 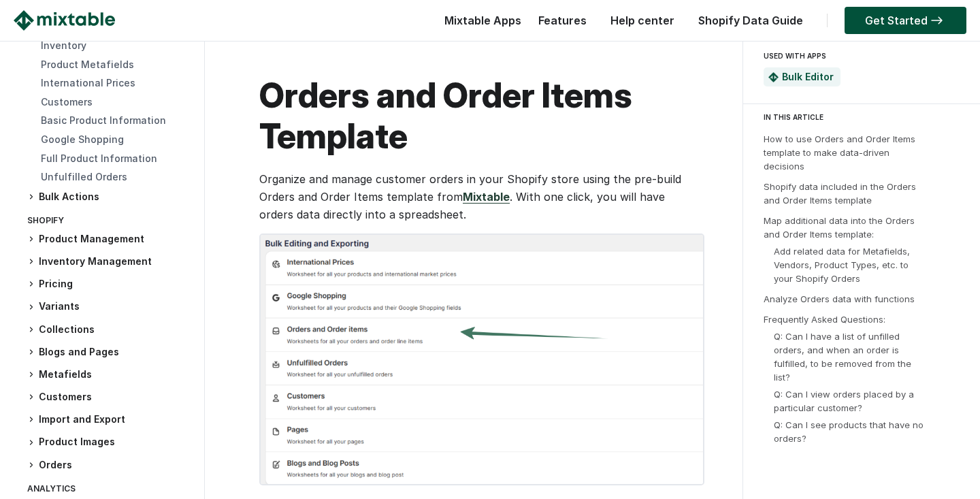 What do you see at coordinates (773, 77) in the screenshot?
I see `img: Mixtable Spreadsheet Bulk Editor App` at bounding box center [773, 77].